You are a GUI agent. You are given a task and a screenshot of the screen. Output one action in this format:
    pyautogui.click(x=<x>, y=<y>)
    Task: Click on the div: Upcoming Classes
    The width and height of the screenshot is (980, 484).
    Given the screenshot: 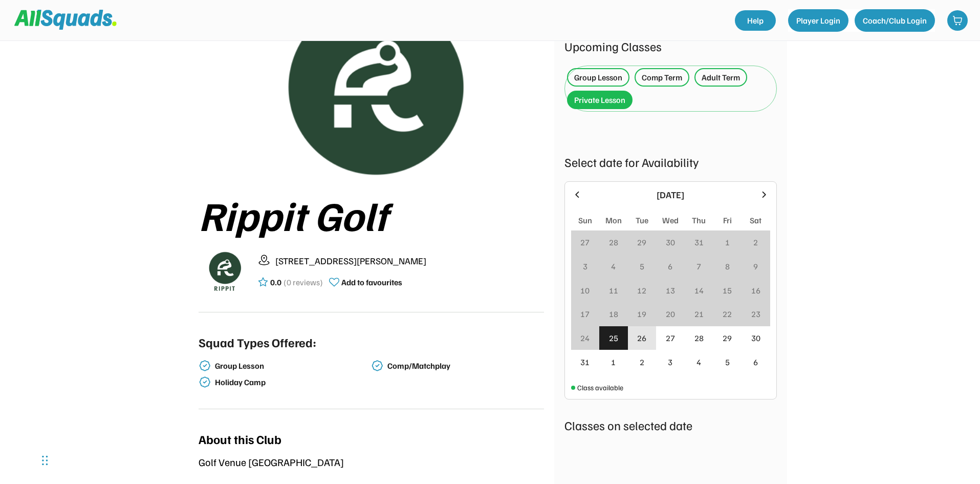 What is the action you would take?
    pyautogui.click(x=670, y=46)
    